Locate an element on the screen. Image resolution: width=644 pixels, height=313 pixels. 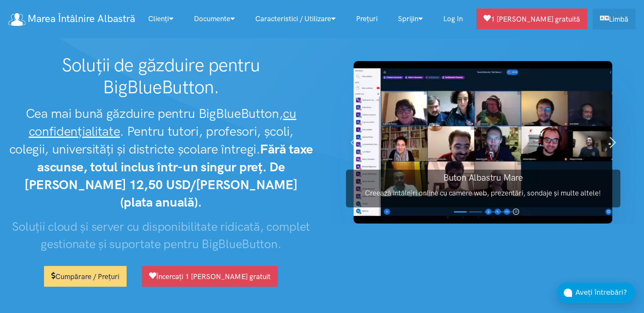
font: Soluții de găzduire pentru BigBlueButton. is located at coordinates (161, 76).